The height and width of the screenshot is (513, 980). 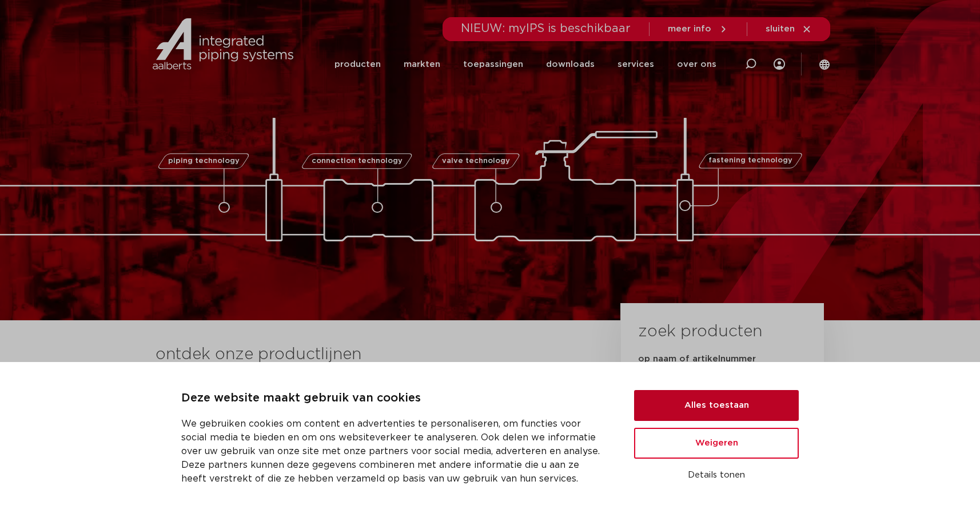 What do you see at coordinates (789, 29) in the screenshot?
I see `a: sluiten` at bounding box center [789, 29].